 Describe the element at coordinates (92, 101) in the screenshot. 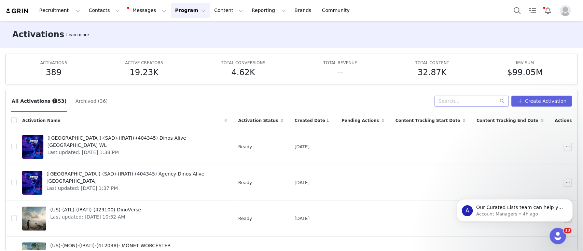

I see `button: Archived (36)` at that location.